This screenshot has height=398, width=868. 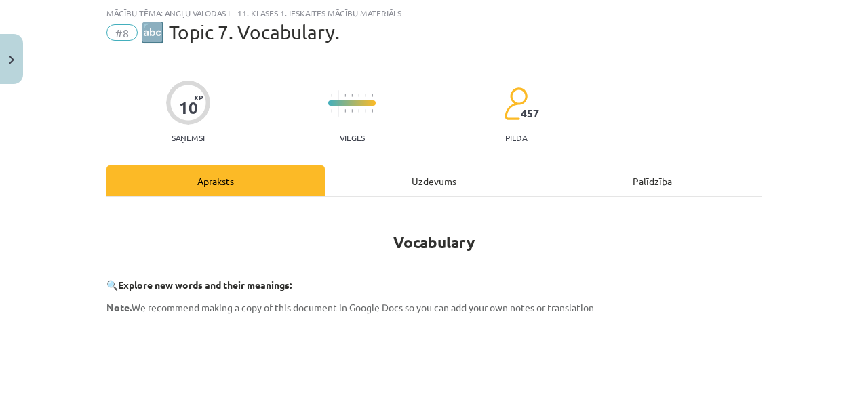 What do you see at coordinates (119, 307) in the screenshot?
I see `strong: Note.` at bounding box center [119, 307].